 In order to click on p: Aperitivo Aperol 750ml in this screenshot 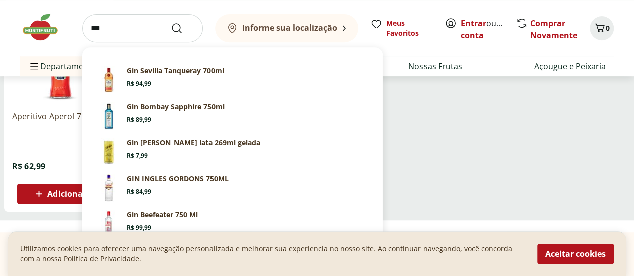, I will do `click(60, 122)`.